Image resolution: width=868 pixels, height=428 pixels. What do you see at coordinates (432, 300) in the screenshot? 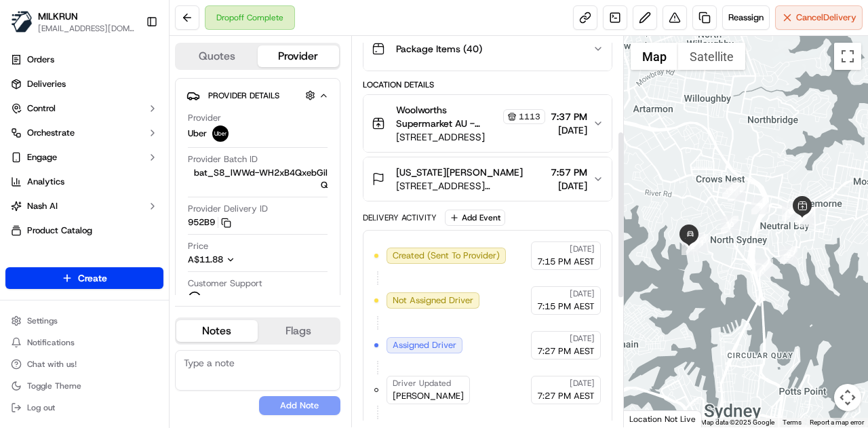
I see `span: Not Assigned Driver` at bounding box center [432, 300].